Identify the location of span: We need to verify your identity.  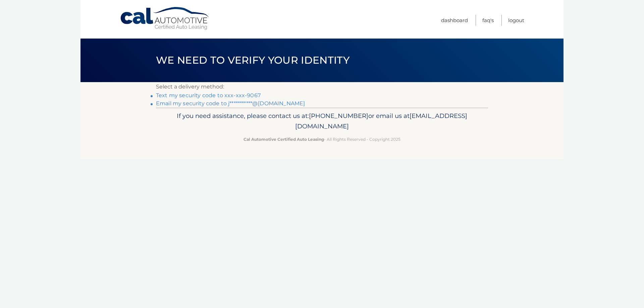
(253, 60).